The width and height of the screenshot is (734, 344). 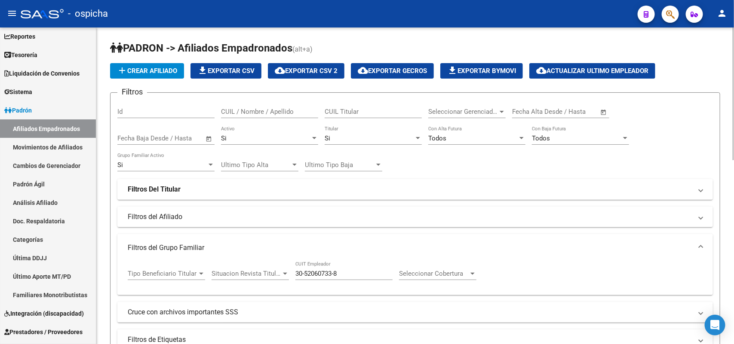 What do you see at coordinates (147, 71) in the screenshot?
I see `button: Crear Afiliado` at bounding box center [147, 71].